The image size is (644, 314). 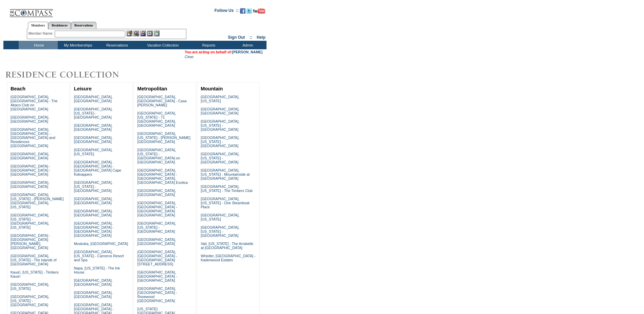 What do you see at coordinates (189, 57) in the screenshot?
I see `a: Clear` at bounding box center [189, 57].